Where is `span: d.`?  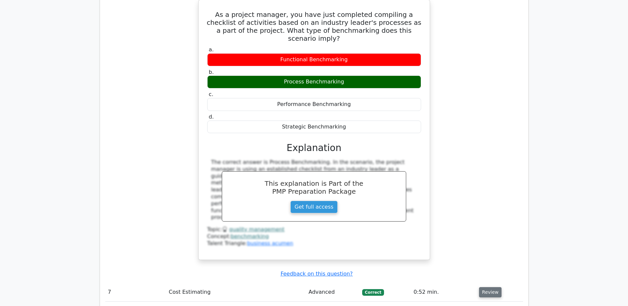 span: d. is located at coordinates (211, 117).